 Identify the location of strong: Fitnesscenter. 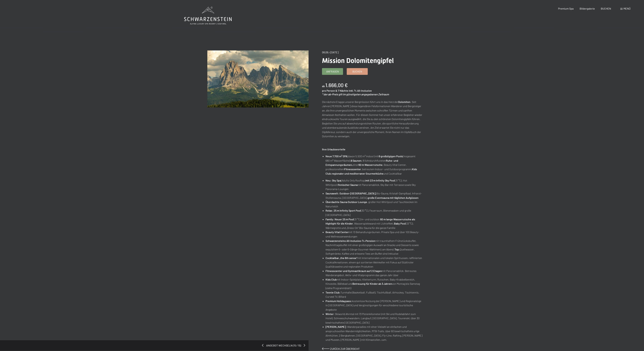
(353, 169).